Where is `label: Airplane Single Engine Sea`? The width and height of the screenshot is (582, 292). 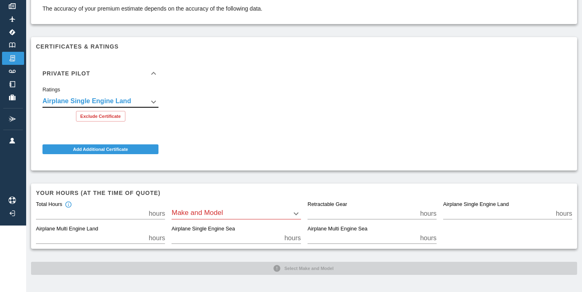 label: Airplane Single Engine Sea is located at coordinates (203, 230).